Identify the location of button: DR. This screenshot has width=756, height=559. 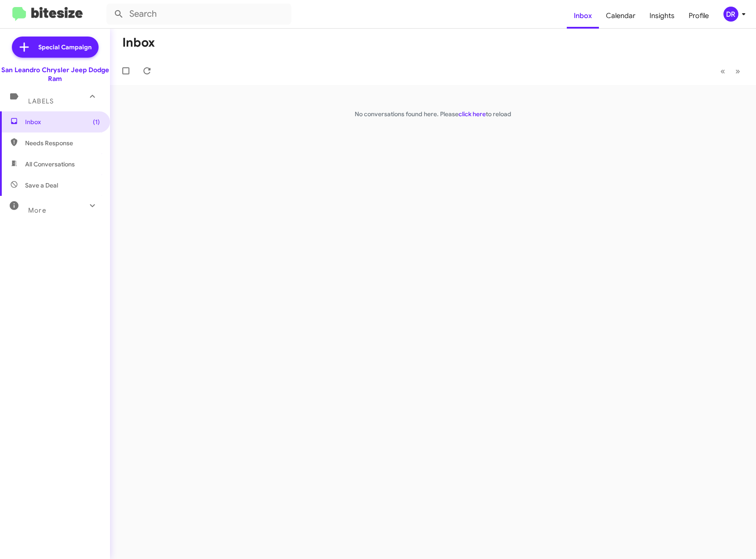
(731, 14).